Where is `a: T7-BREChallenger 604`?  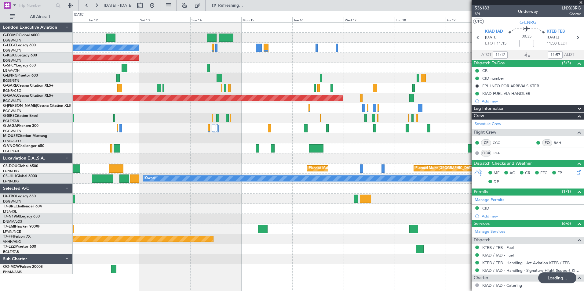
a: T7-BREChallenger 604 is located at coordinates (22, 207).